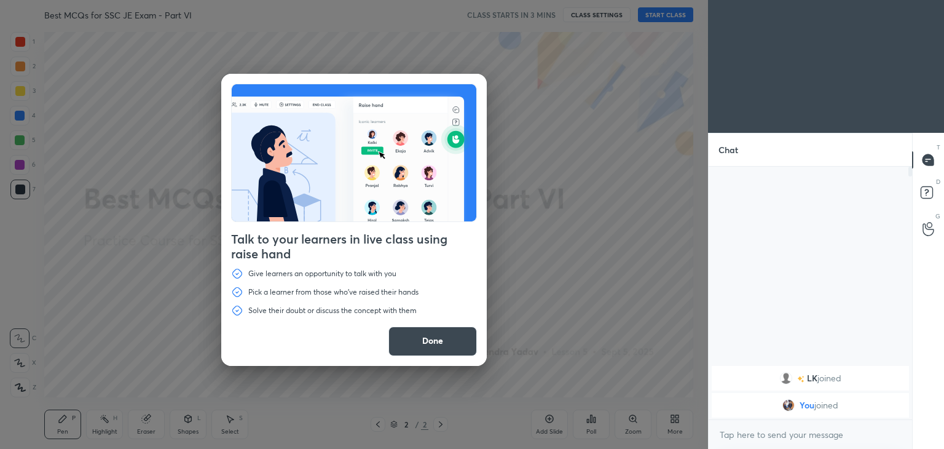 The height and width of the screenshot is (449, 944). Describe the element at coordinates (812, 378) in the screenshot. I see `span: LK` at that location.